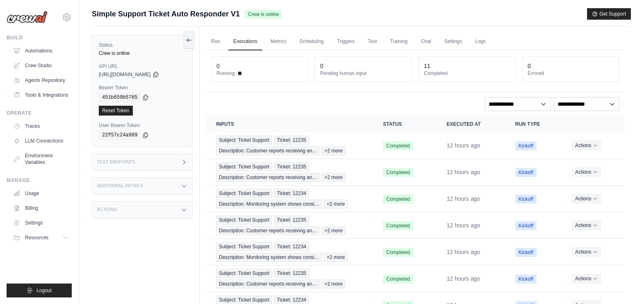 The height and width of the screenshot is (304, 644). Describe the element at coordinates (278, 42) in the screenshot. I see `a: Metrics` at that location.